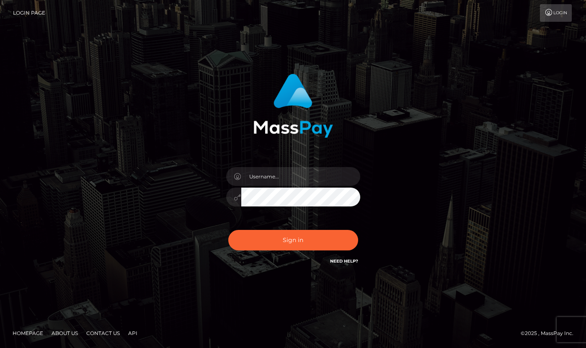 The width and height of the screenshot is (586, 348). I want to click on a: Need Help?, so click(344, 261).